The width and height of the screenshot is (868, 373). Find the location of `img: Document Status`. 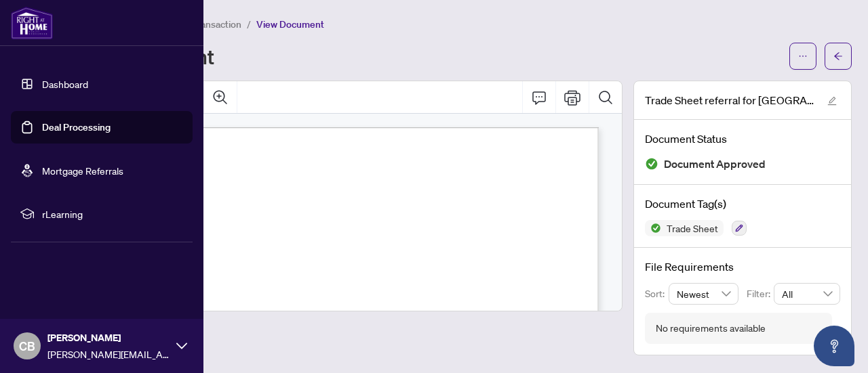

img: Document Status is located at coordinates (652, 164).